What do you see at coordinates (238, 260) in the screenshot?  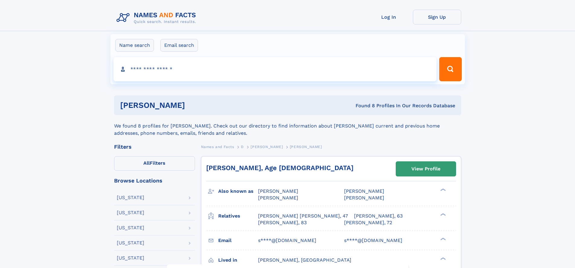 I see `h3: Lived in` at bounding box center [238, 260].